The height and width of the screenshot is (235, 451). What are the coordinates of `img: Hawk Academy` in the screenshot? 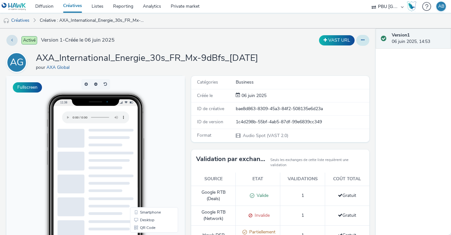 It's located at (411, 6).